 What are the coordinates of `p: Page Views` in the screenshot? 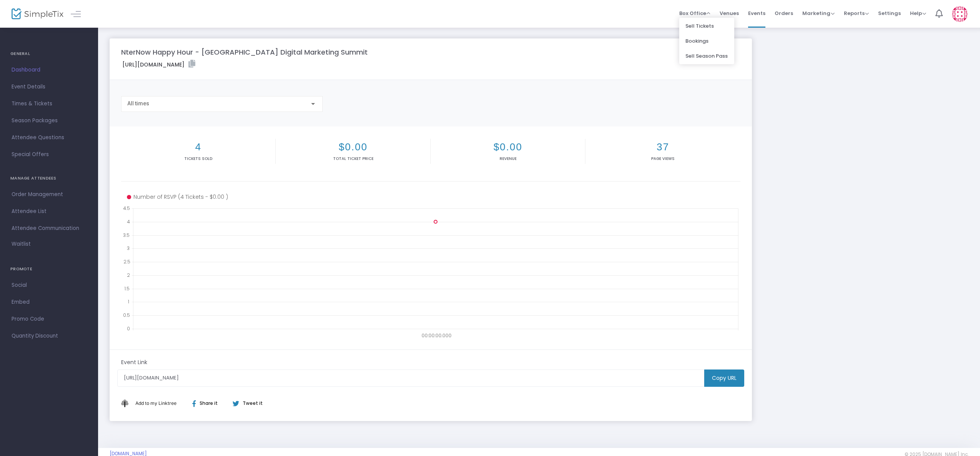 It's located at (662, 158).